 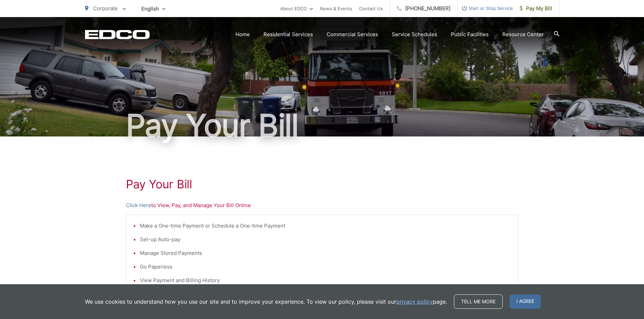 I want to click on a: Resource Center, so click(x=523, y=35).